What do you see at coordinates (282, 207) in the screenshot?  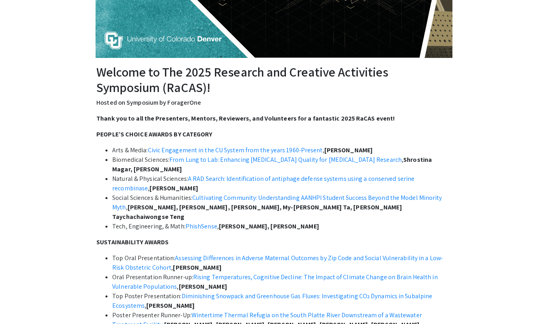 I see `li: Social Sciences & Humanities: ,` at bounding box center [282, 207].